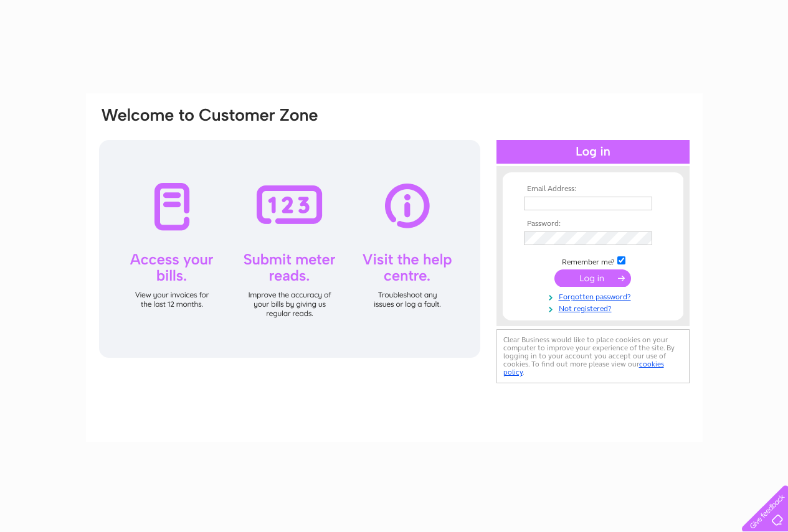 The image size is (788, 532). I want to click on td: Remember me?, so click(593, 261).